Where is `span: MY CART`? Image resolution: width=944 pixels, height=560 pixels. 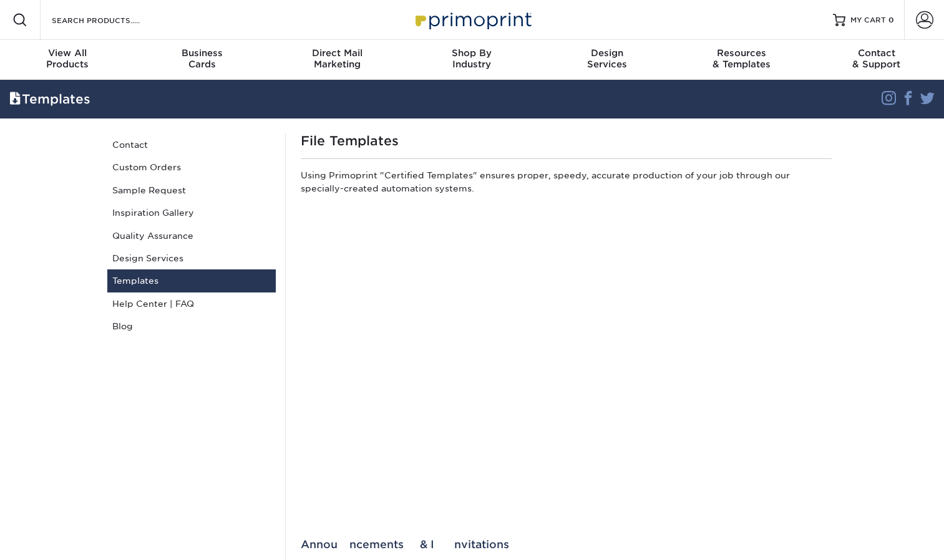 span: MY CART is located at coordinates (868, 20).